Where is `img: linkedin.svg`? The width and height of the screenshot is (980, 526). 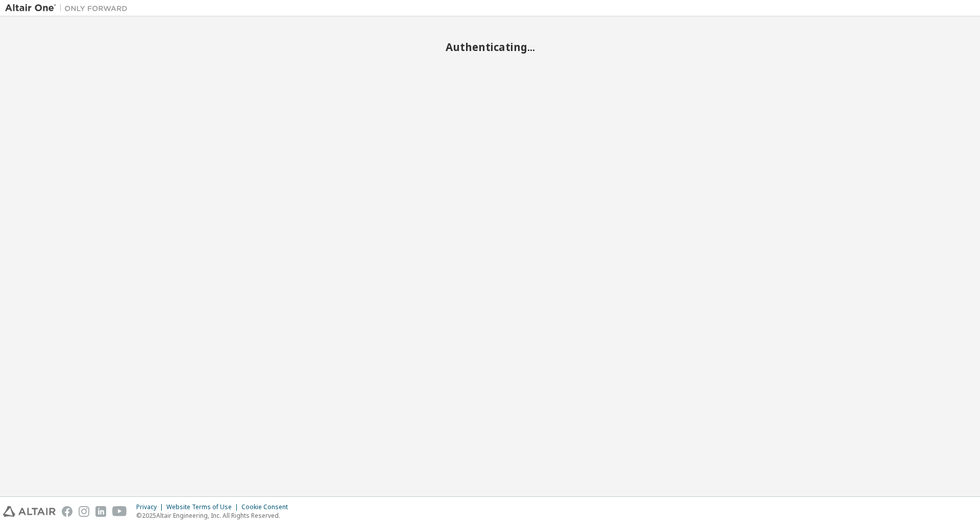
img: linkedin.svg is located at coordinates (101, 511).